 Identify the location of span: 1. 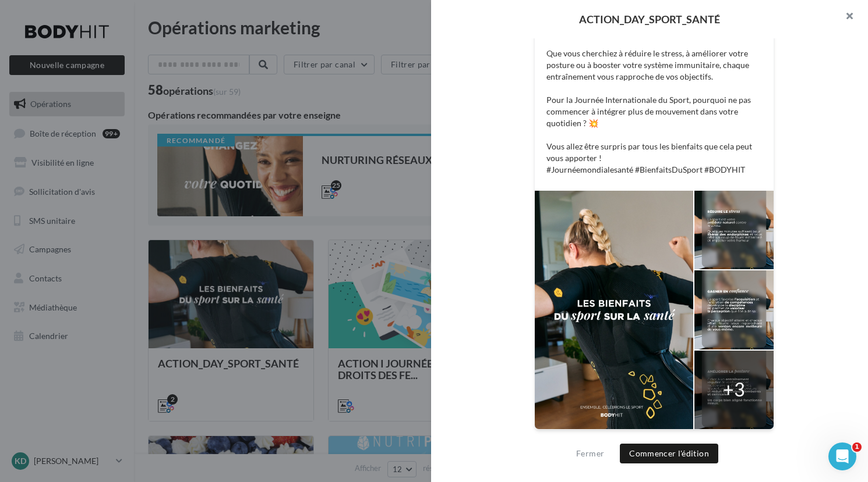
(857, 447).